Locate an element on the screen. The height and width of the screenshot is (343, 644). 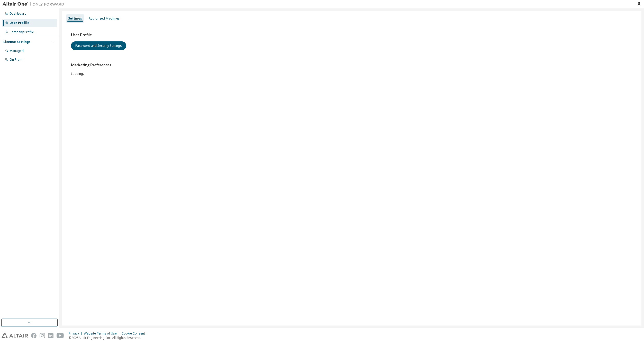
img: facebook.svg is located at coordinates (34, 335).